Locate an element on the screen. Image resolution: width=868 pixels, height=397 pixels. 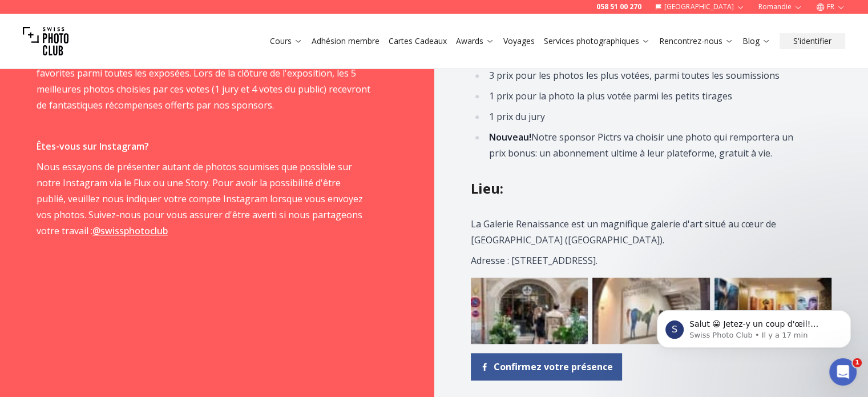
button: Cours is located at coordinates (286, 41).